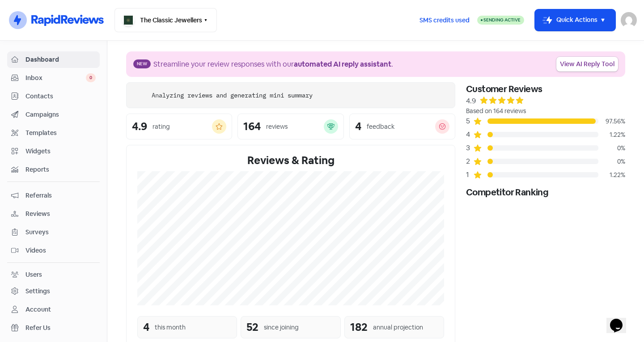 Image resolution: width=644 pixels, height=342 pixels. Describe the element at coordinates (60, 232) in the screenshot. I see `span: Surveys` at that location.